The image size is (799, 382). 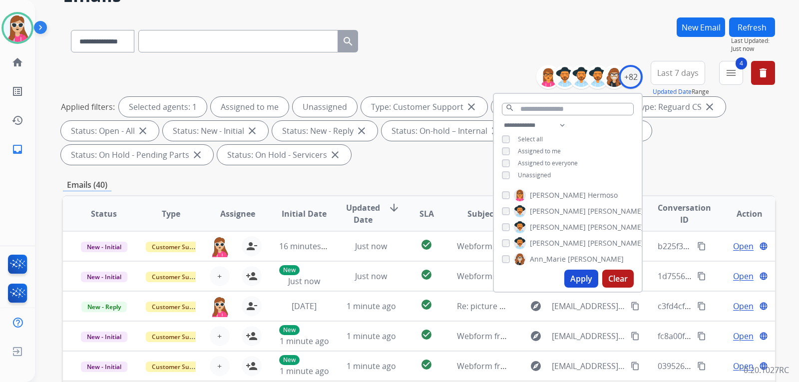 I want to click on span: Status, so click(x=104, y=214).